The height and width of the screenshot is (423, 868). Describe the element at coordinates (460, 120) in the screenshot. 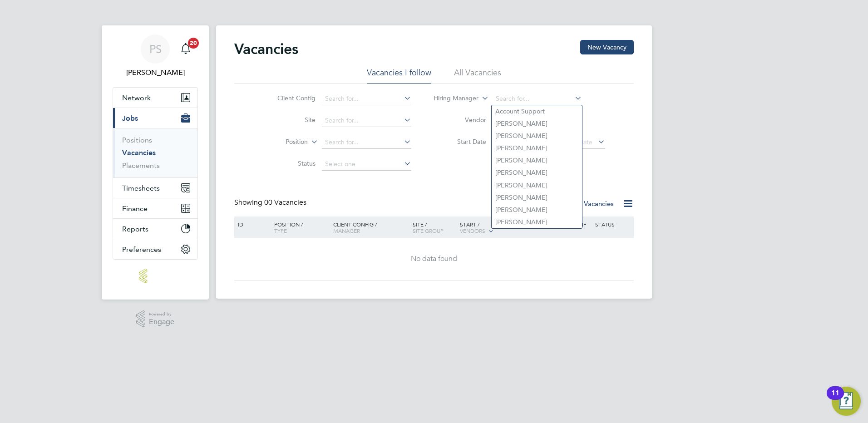

I see `label: Vendor` at that location.